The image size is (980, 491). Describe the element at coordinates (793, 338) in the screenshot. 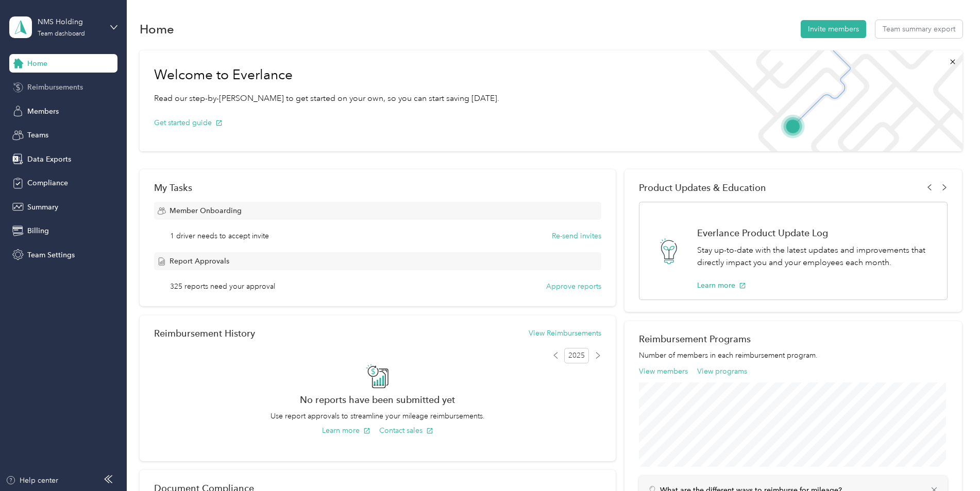

I see `h2: Reimbursement Programs` at that location.